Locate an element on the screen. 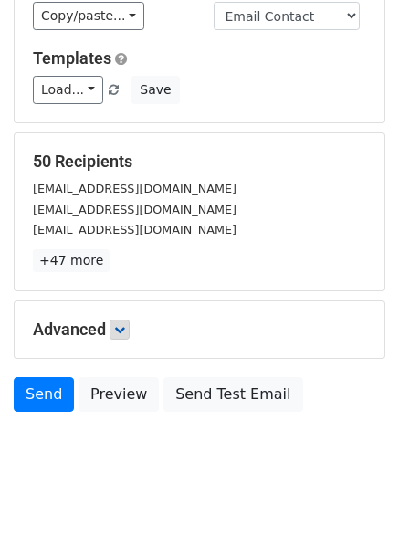  h5: Advanced is located at coordinates (199, 329).